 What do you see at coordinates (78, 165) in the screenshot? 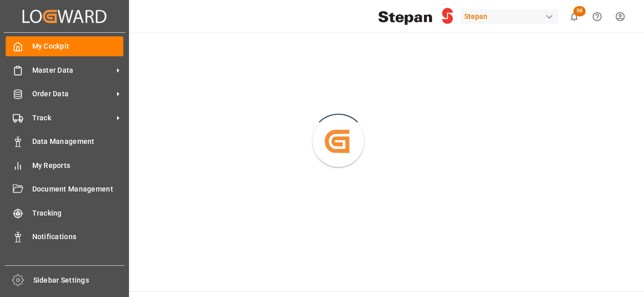
I see `span: My Reports` at bounding box center [78, 165].